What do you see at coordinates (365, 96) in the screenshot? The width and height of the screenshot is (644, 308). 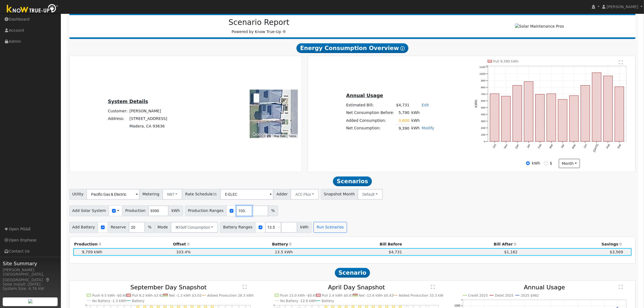 I see `u: Annual Usage` at bounding box center [365, 96].